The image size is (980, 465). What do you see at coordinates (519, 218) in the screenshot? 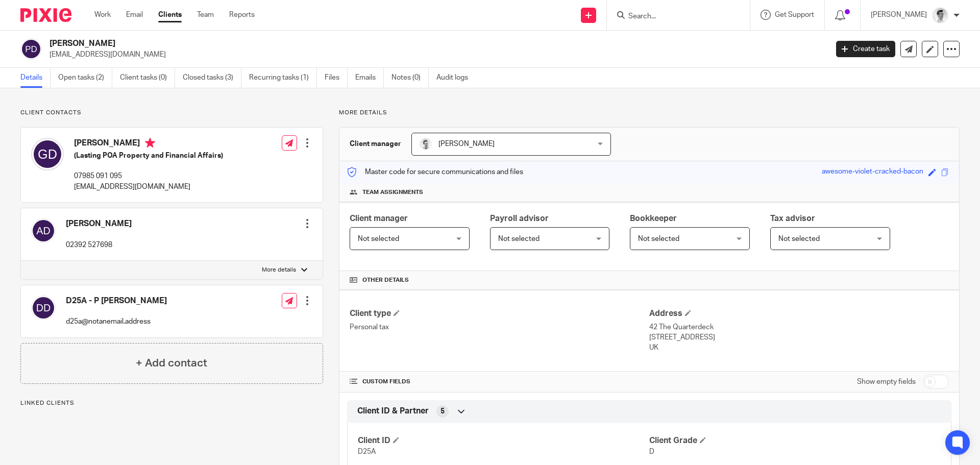
I see `span: Payroll advisor` at bounding box center [519, 218].